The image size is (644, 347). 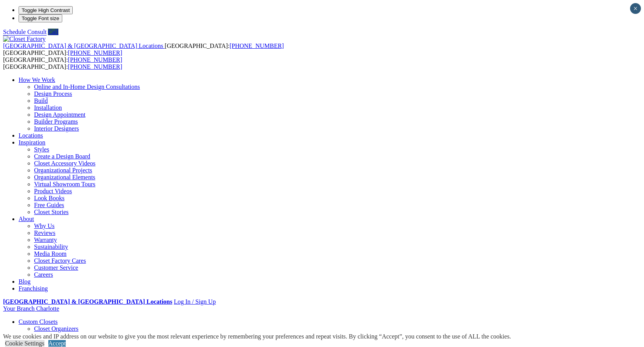 I want to click on div: We use cookies and IP address on our website to give you the most relevant experience by remember..., so click(x=257, y=336).